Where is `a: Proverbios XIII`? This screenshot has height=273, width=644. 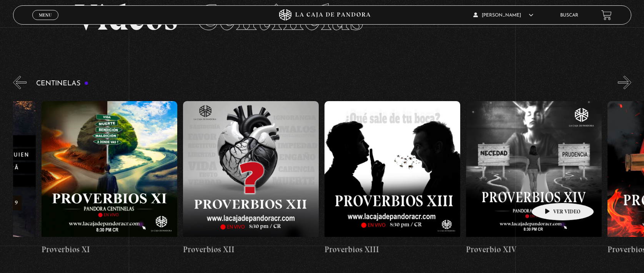 a: Proverbios XIII is located at coordinates (392, 178).